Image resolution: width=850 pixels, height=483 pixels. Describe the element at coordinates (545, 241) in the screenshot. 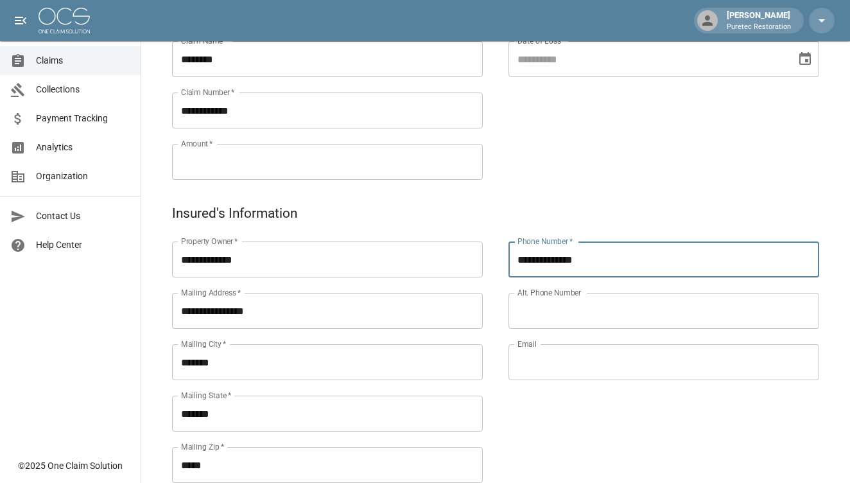

I see `label: Phone Number` at that location.